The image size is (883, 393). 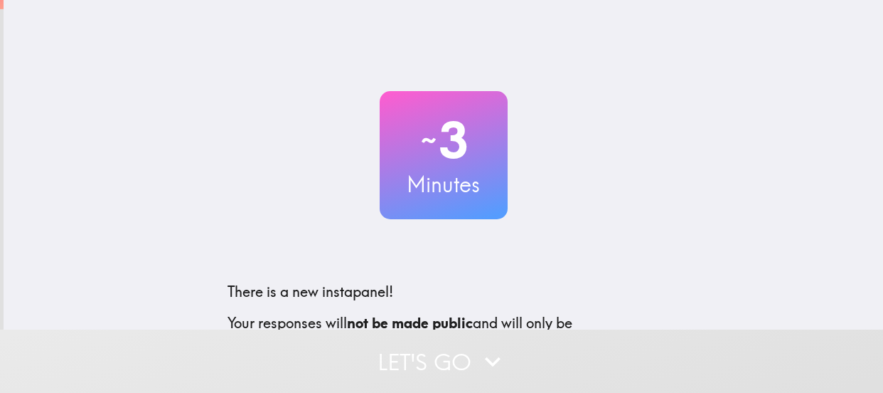 I want to click on span: There is a new instapanel!, so click(x=310, y=291).